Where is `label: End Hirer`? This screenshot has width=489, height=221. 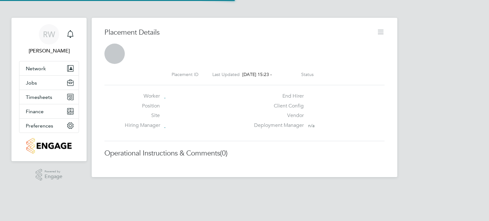
label: End Hirer is located at coordinates (277, 96).